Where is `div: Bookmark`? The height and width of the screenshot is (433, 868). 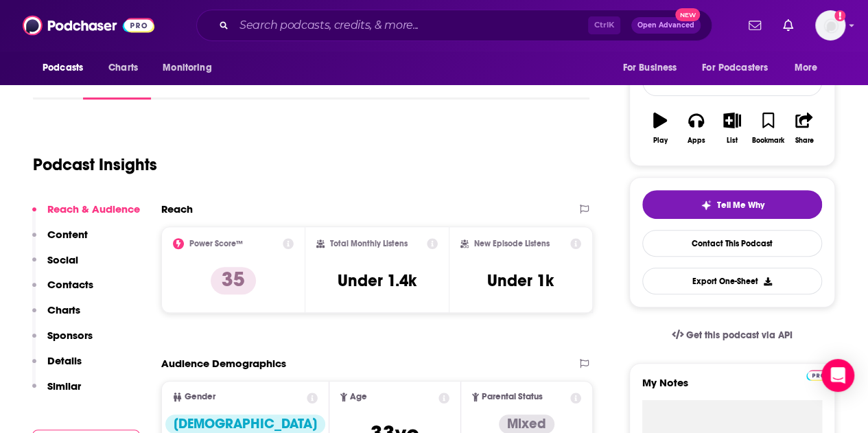 div: Bookmark is located at coordinates (768, 141).